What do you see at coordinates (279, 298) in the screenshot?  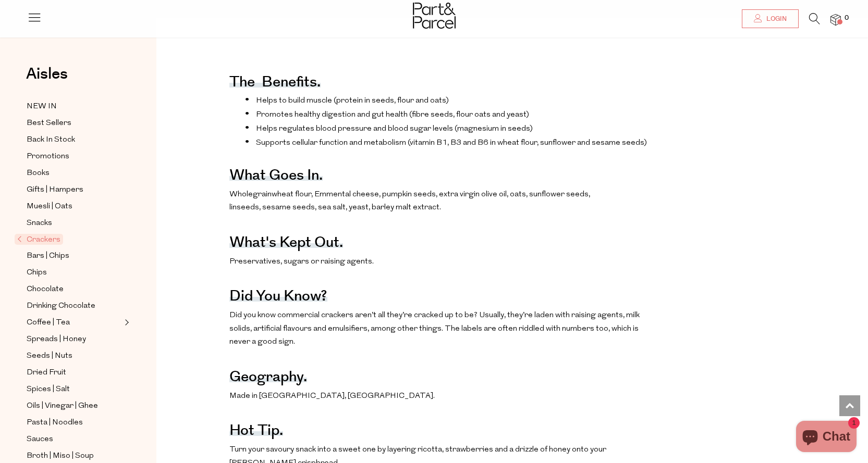 I see `h4: Did you know?` at bounding box center [279, 298].